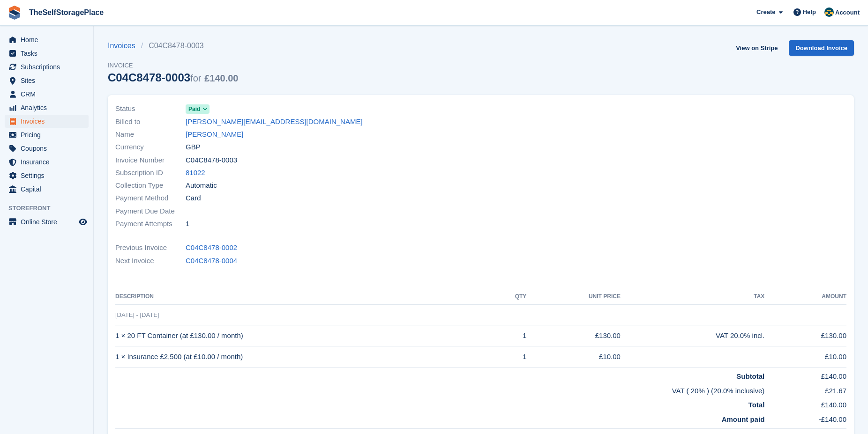 This screenshot has width=868, height=434. I want to click on a: Paid, so click(197, 109).